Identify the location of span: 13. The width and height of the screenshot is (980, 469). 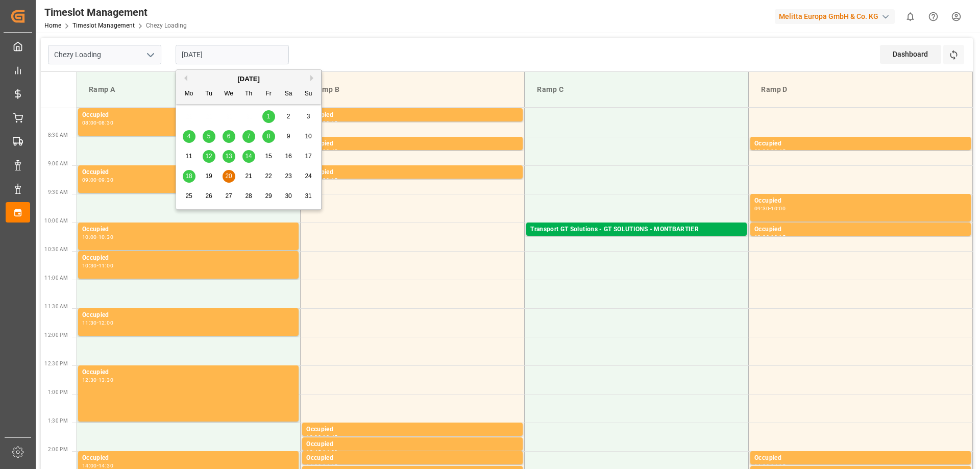
(228, 156).